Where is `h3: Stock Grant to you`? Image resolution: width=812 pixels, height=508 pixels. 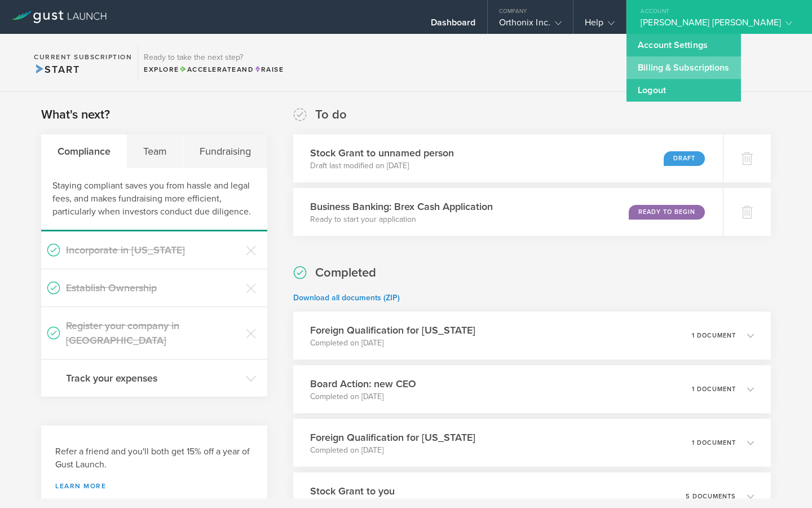
h3: Stock Grant to you is located at coordinates (352, 491).